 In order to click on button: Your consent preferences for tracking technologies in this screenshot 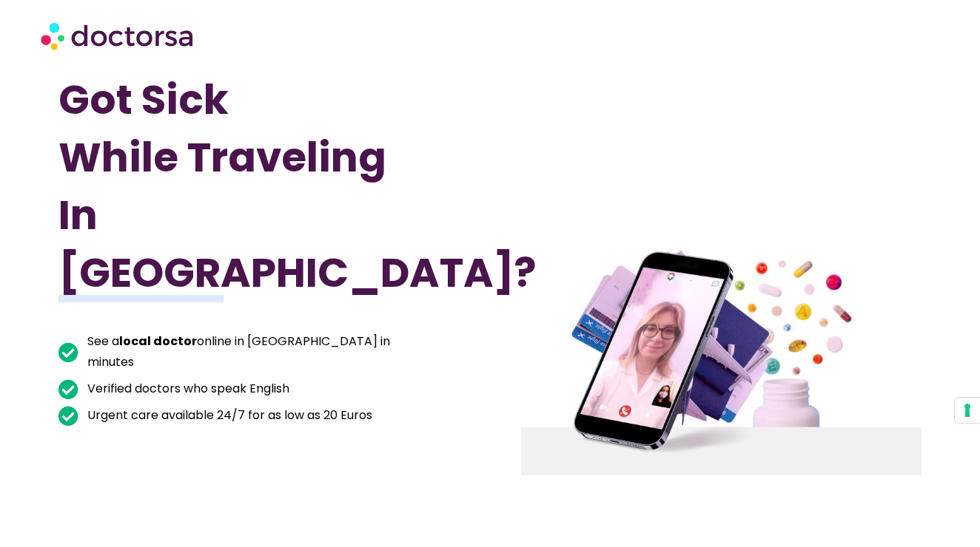, I will do `click(967, 410)`.